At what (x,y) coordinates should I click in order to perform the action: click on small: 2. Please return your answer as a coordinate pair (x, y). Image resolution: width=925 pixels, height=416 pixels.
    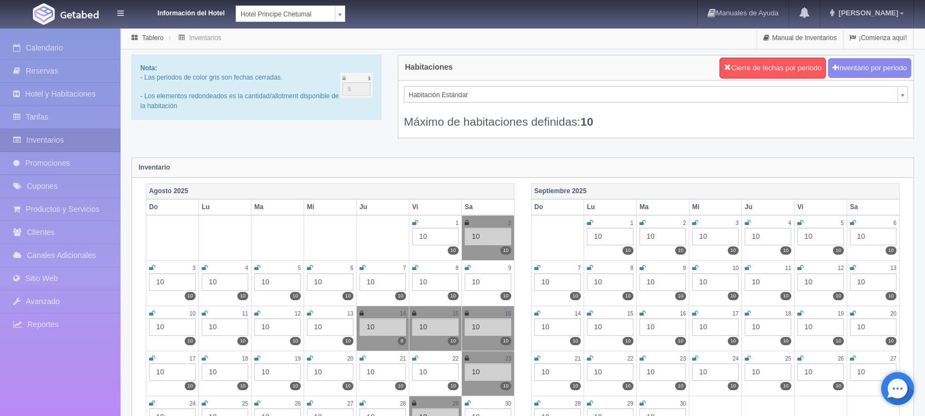
    Looking at the image, I should click on (510, 223).